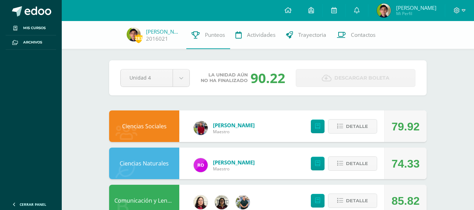  What do you see at coordinates (255, 35) in the screenshot?
I see `a: Actividades` at bounding box center [255, 35].